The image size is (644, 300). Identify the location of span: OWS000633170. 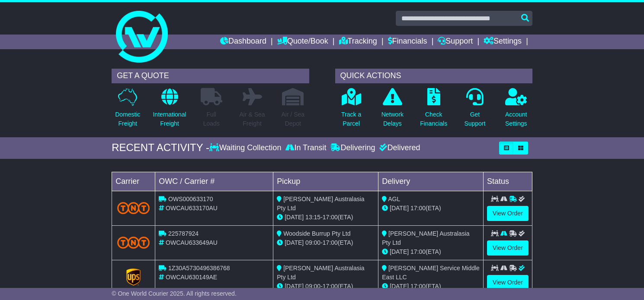
(191, 199).